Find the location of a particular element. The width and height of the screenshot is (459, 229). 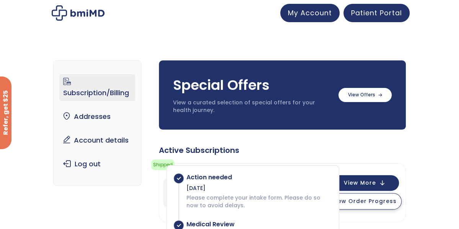

a: My Account is located at coordinates (310, 13).